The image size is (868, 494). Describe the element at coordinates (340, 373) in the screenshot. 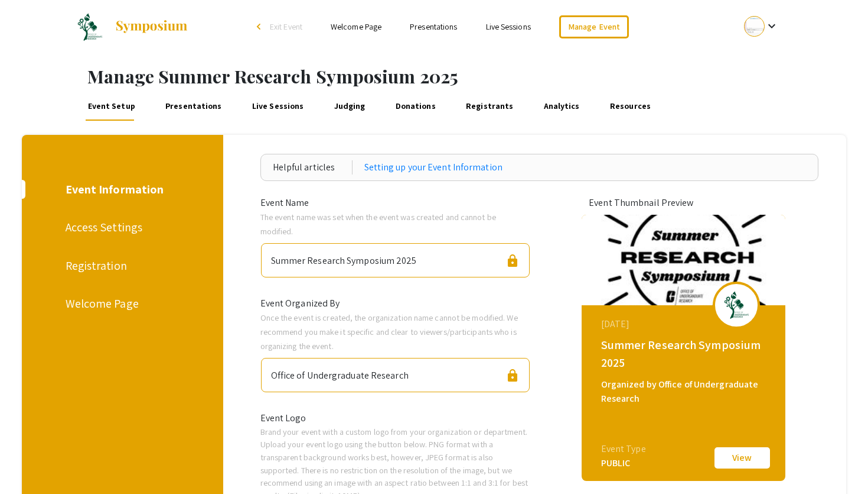

I see `div: Office of Undergraduate Research` at that location.